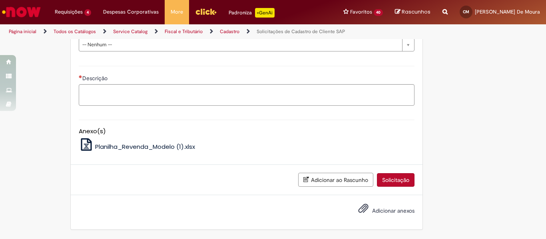 This screenshot has height=239, width=546. I want to click on ul: Trilhas de página, so click(182, 32).